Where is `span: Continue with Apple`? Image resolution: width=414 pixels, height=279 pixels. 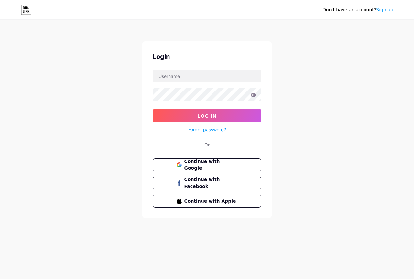
span: Continue with Apple is located at coordinates (211, 201).